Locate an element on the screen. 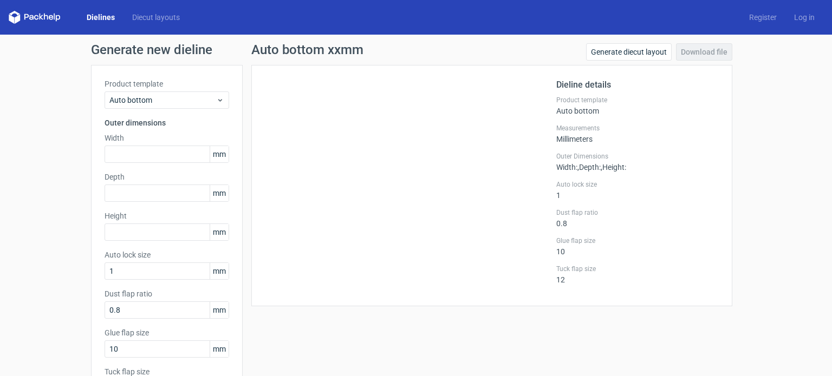 Image resolution: width=832 pixels, height=376 pixels. span: , Depth : is located at coordinates (589, 167).